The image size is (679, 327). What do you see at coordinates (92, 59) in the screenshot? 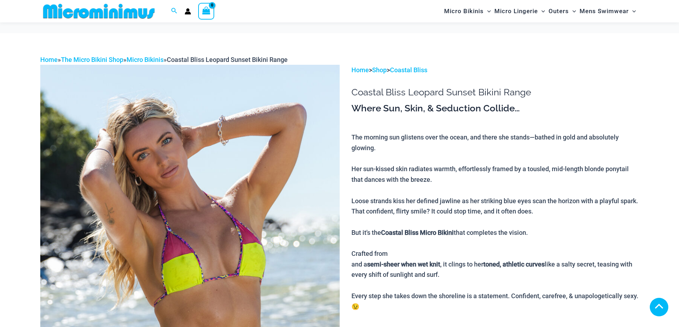
I see `a: The Micro Bikini Shop` at bounding box center [92, 59].